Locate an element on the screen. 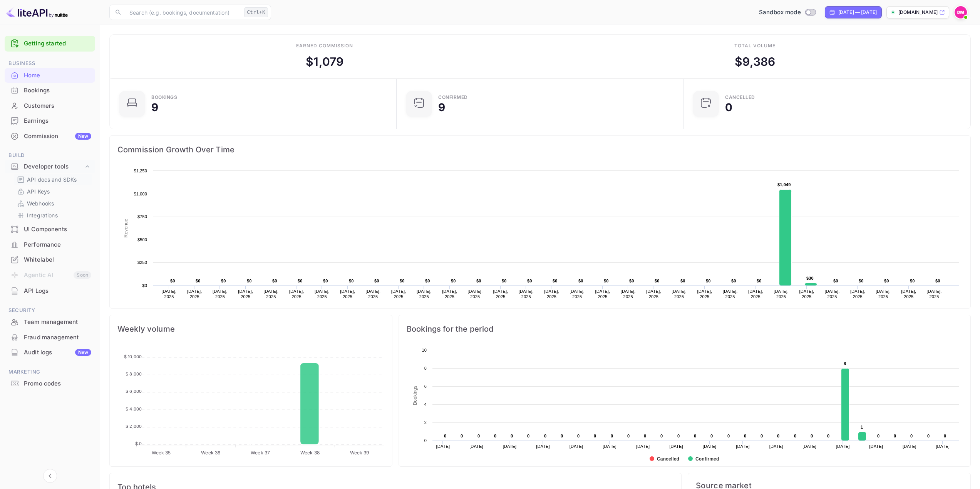 This screenshot has width=980, height=489. a: Team management is located at coordinates (50, 321).